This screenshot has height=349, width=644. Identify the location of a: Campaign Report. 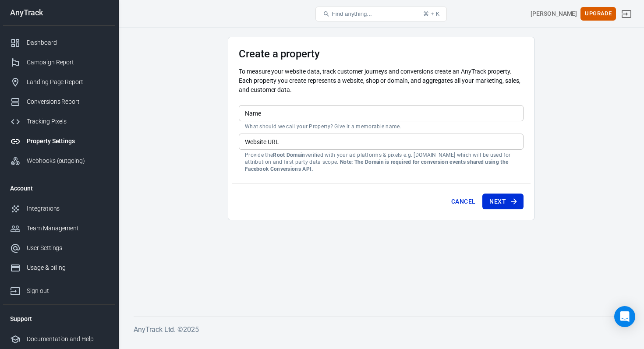
(59, 62).